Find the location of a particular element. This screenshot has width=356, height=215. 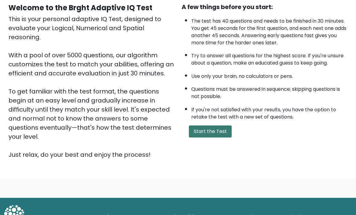

li: Questions must be answered in sequence; skipping questions is not possible. is located at coordinates (269, 91).